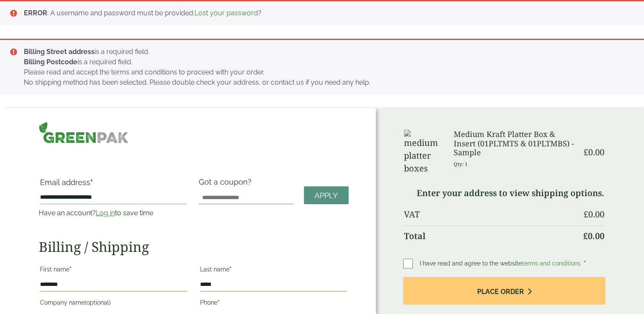 The image size is (644, 314). Describe the element at coordinates (424, 152) in the screenshot. I see `img: medium platter boxes` at that location.